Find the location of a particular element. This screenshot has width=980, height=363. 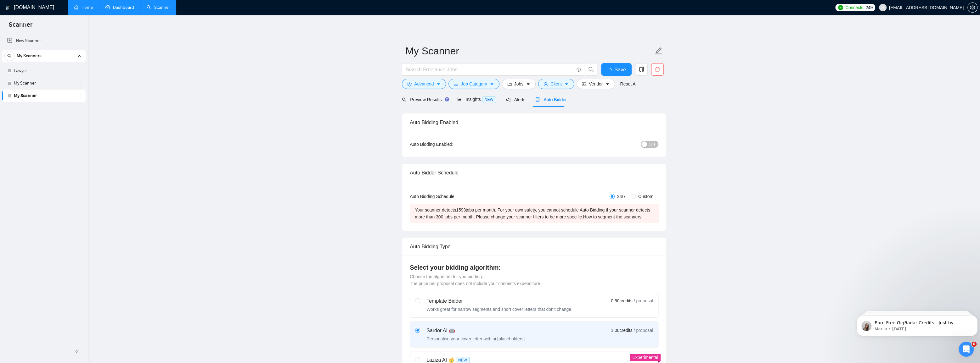

li: My Scanners is located at coordinates (44, 76).